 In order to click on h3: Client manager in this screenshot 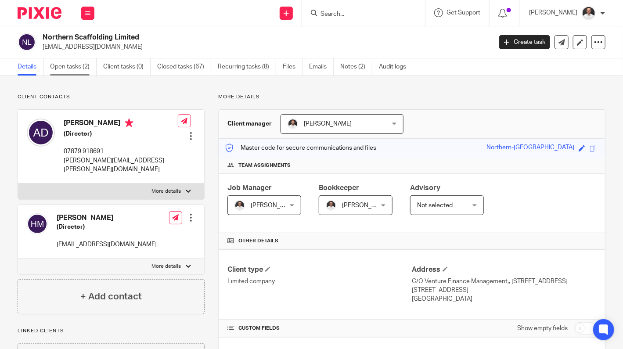, I will do `click(250, 124)`.